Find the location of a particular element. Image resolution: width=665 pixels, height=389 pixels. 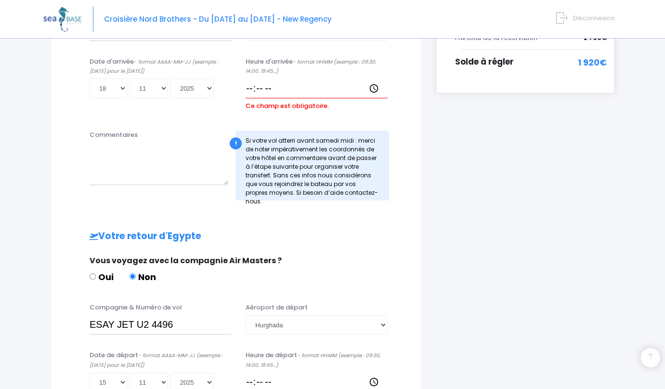

h2: Votre retour d'Egypte is located at coordinates (236, 236).